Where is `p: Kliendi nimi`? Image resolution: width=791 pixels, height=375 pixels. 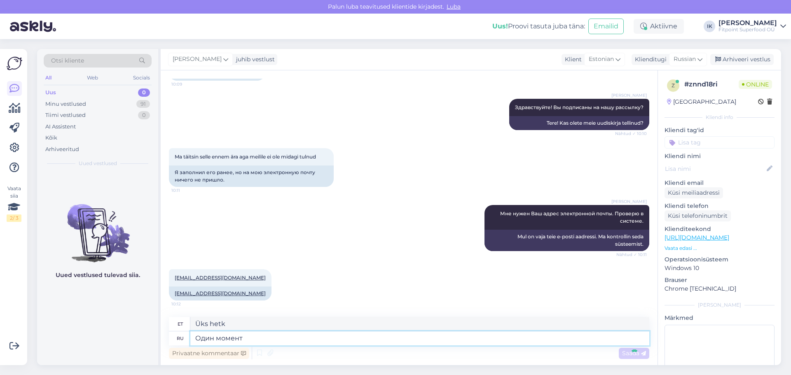
p: Kliendi nimi is located at coordinates (719, 156).